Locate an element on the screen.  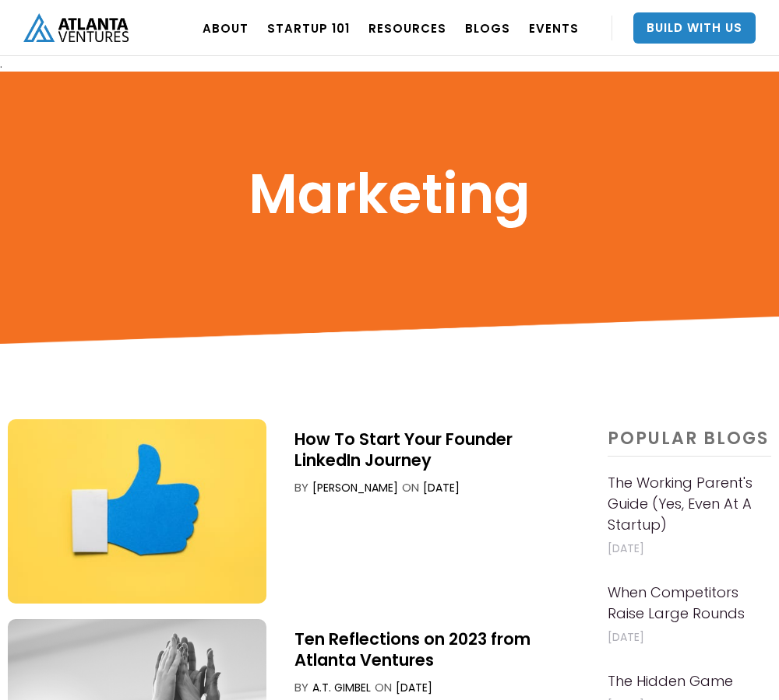
h4: When Competitors Raise Large Rounds is located at coordinates (689, 603).